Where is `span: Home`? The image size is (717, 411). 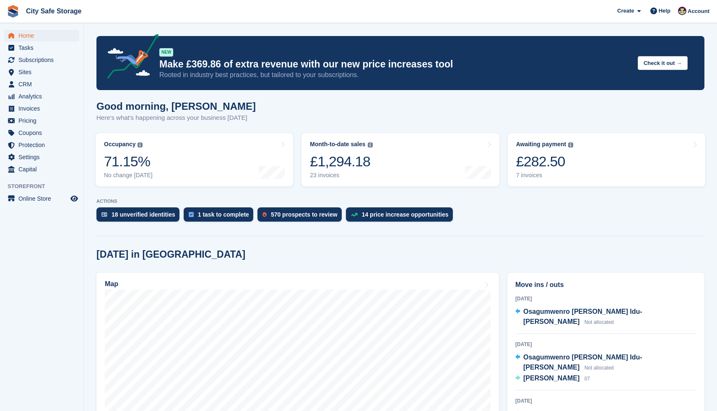
span: Home is located at coordinates (44, 36).